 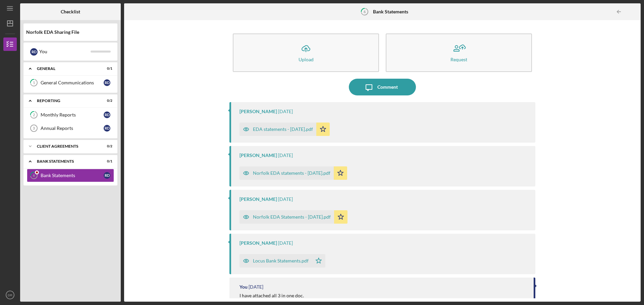 I want to click on div: Reporting, so click(x=66, y=101).